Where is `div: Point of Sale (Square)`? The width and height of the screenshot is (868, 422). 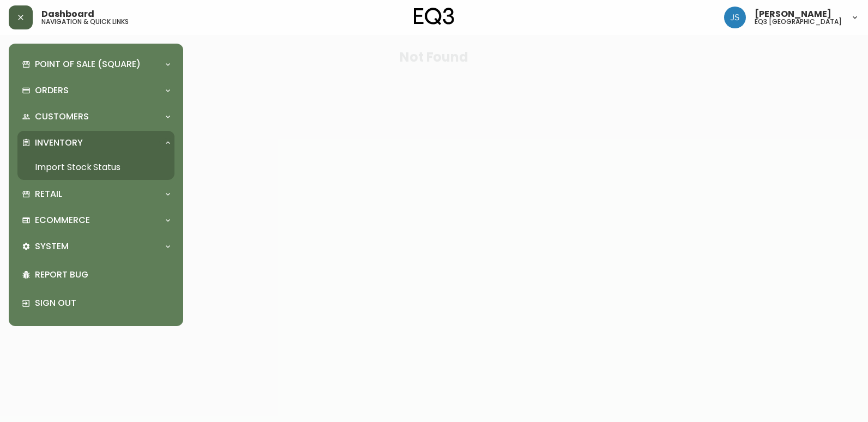 div: Point of Sale (Square) is located at coordinates (96, 64).